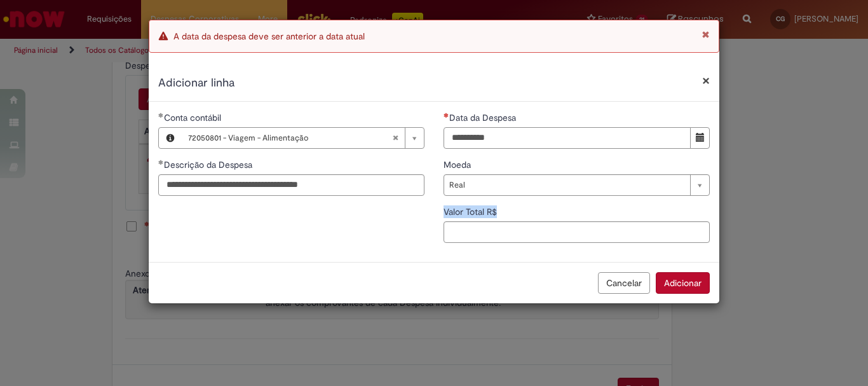 Image resolution: width=868 pixels, height=386 pixels. I want to click on span: Moeda, so click(458, 164).